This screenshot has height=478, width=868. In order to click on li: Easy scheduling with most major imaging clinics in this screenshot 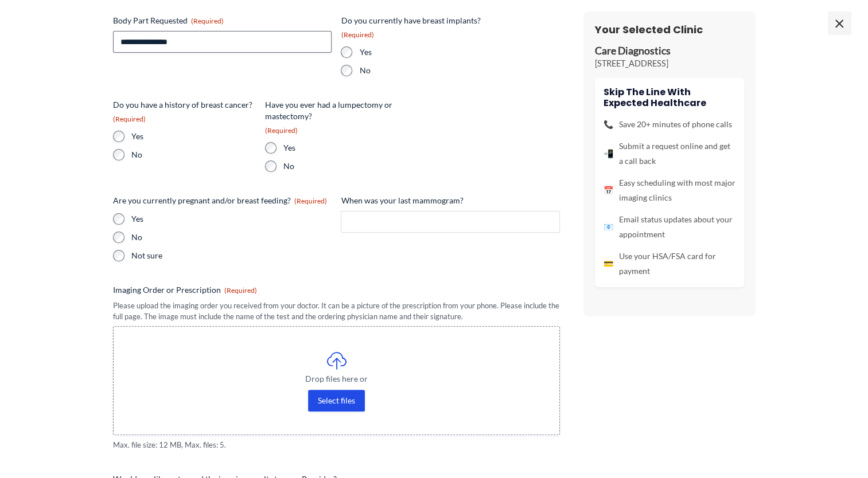, I will do `click(669, 191)`.